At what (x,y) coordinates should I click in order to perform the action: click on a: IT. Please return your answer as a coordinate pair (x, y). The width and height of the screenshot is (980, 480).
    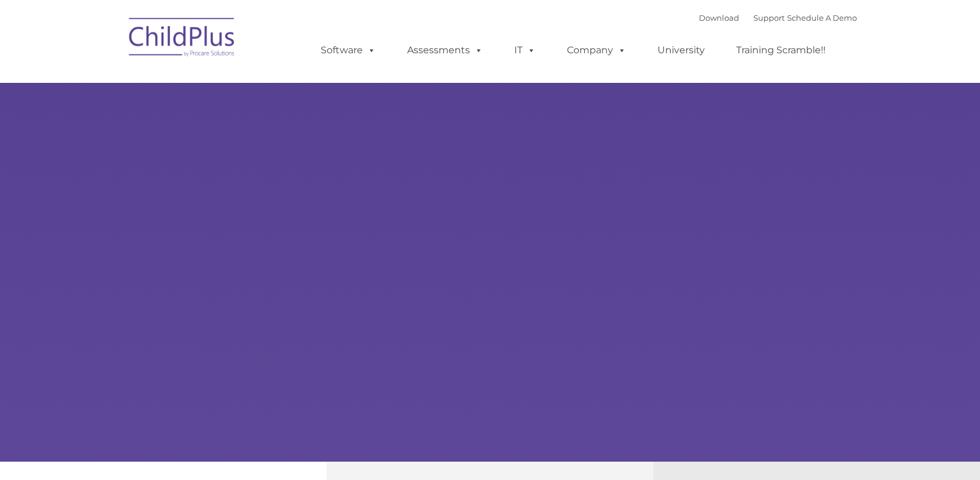
    Looking at the image, I should click on (525, 51).